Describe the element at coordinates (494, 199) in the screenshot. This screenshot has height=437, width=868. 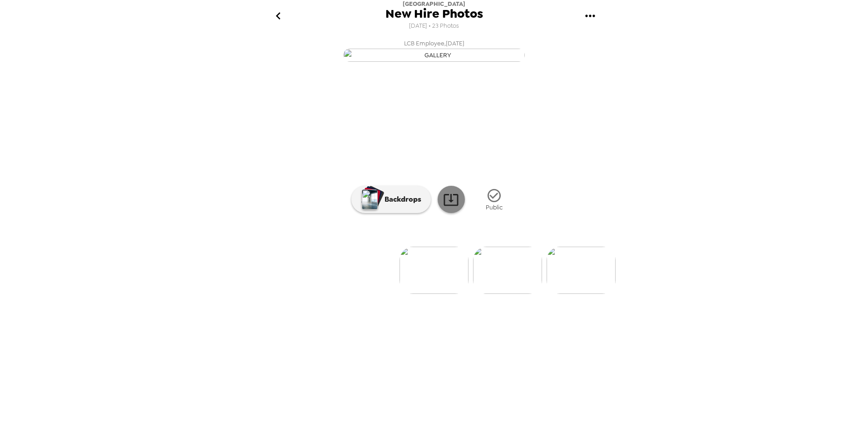
I see `button: Public` at that location.